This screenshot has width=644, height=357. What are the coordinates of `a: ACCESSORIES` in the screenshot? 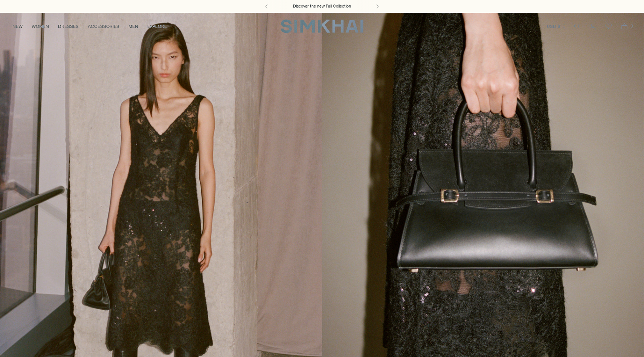 It's located at (103, 26).